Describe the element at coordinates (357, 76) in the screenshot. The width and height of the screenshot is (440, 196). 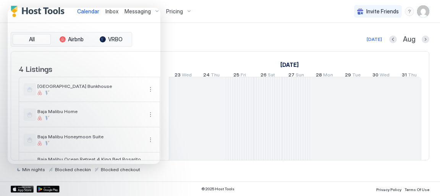
I see `span: Tue` at that location.